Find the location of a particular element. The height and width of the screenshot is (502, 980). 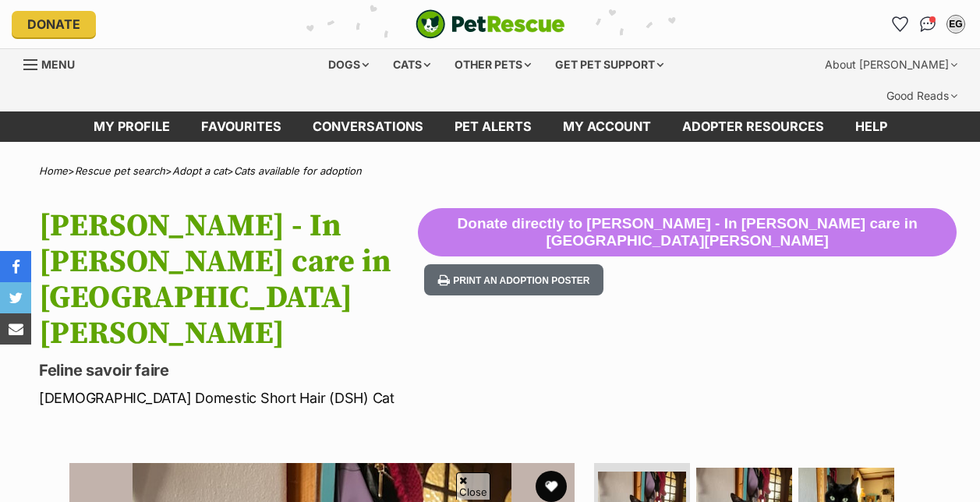

a: Home is located at coordinates (53, 171).